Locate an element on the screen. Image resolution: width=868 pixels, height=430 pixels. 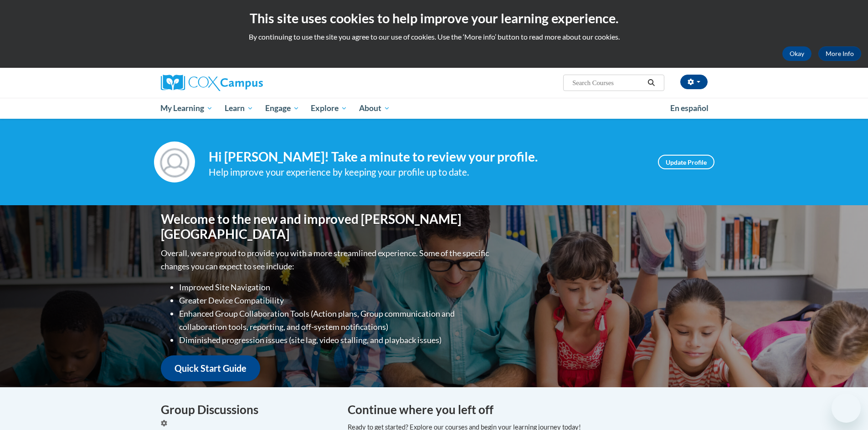
li: Greater Device Compatibility is located at coordinates (335, 300).